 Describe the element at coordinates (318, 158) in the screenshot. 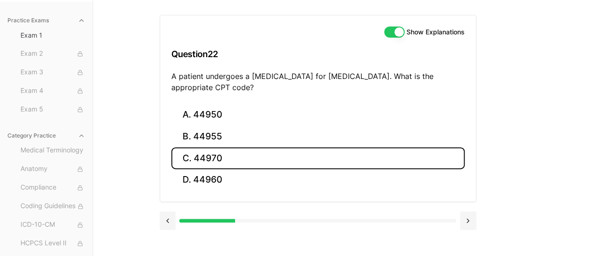

I see `button: C. 44970` at that location.